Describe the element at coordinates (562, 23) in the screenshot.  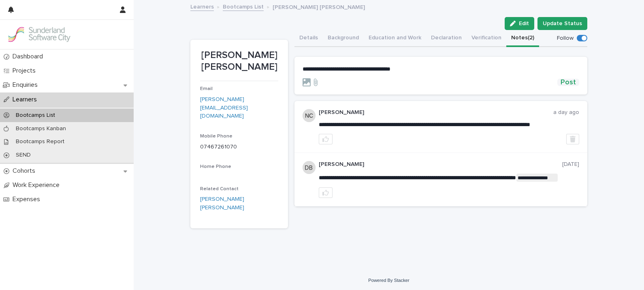
I see `button: Update Status` at that location.